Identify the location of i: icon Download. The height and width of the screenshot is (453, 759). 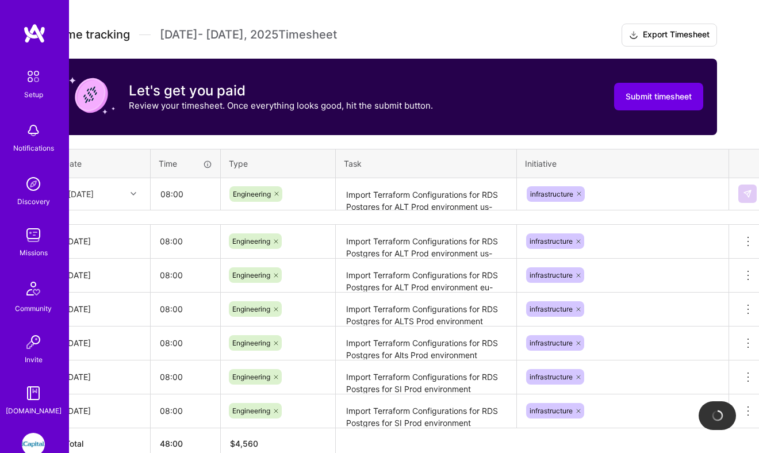
(634, 35).